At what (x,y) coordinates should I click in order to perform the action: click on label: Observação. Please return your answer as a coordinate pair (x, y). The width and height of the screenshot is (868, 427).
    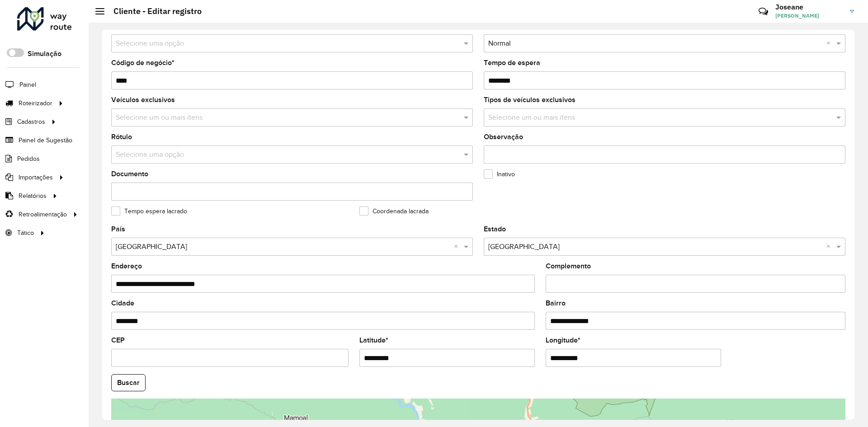
    Looking at the image, I should click on (503, 137).